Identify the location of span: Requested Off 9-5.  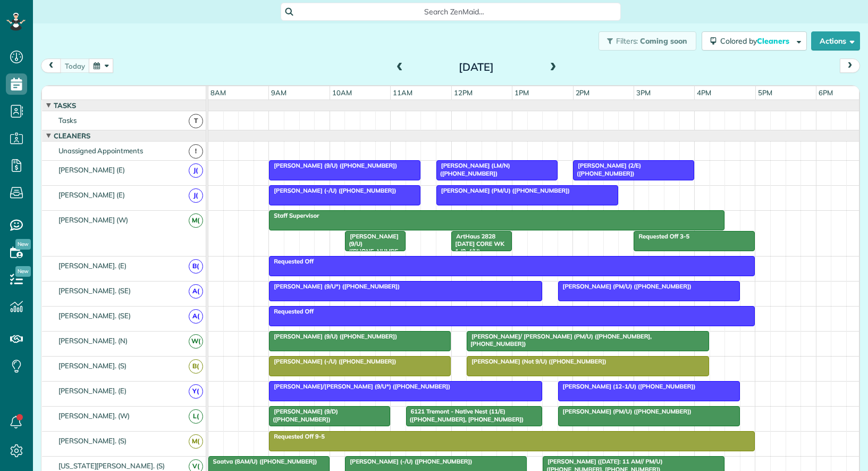
(297, 436).